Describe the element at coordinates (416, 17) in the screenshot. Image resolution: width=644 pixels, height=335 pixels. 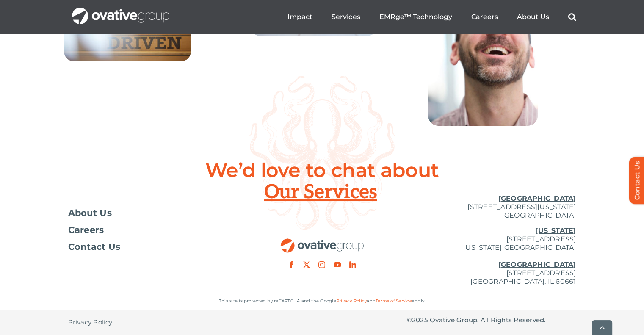
I see `span: EMRge™ Technology` at that location.